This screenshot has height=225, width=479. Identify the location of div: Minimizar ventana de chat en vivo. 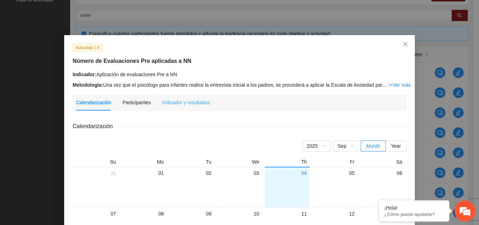
(124, 12).